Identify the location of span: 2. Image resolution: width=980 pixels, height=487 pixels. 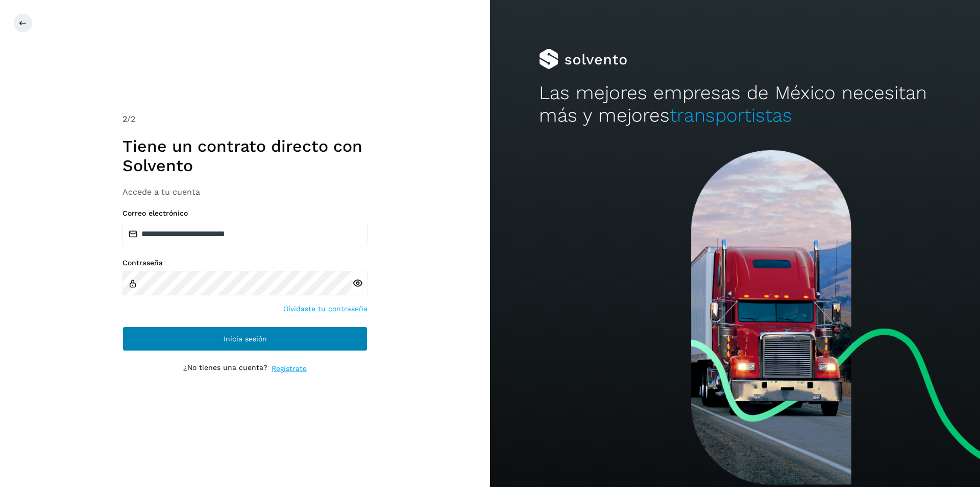
(124, 119).